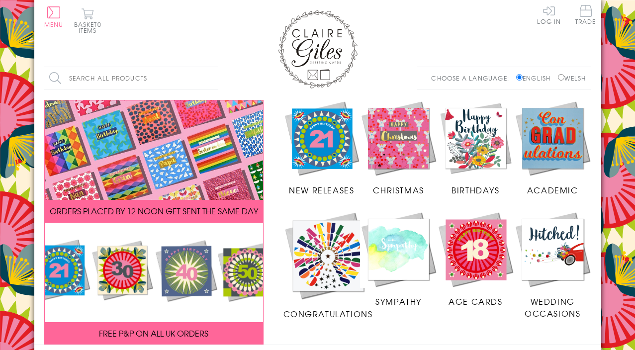  What do you see at coordinates (552, 265) in the screenshot?
I see `a: Wedding Occasions` at bounding box center [552, 265].